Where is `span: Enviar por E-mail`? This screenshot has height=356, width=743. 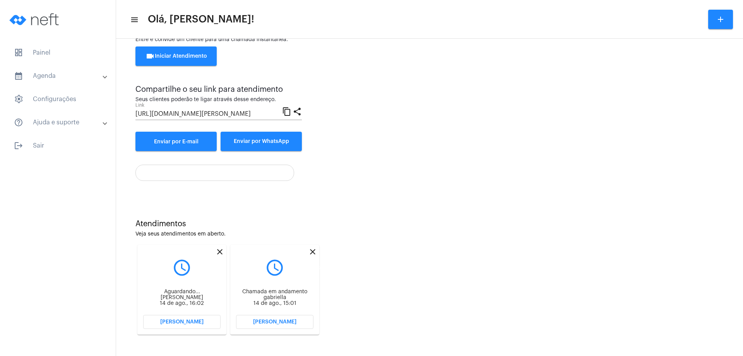
span: Enviar por E-mail is located at coordinates (176, 142).